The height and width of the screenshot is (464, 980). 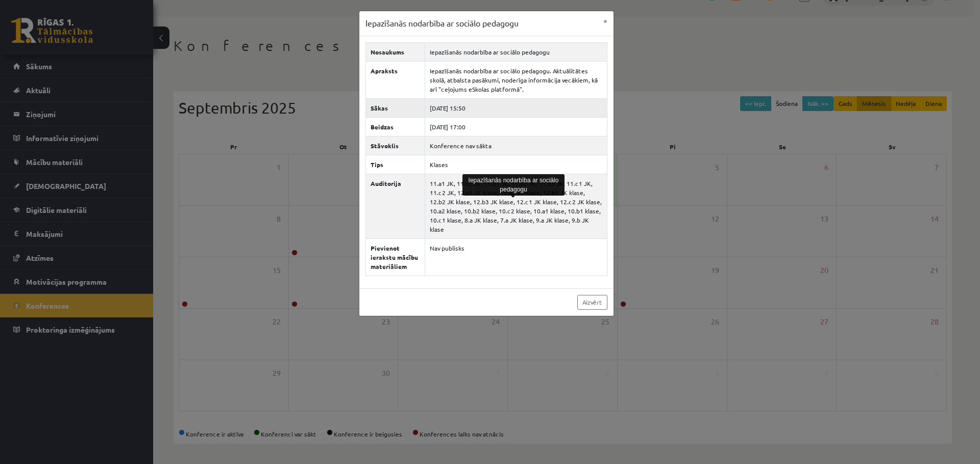 I want to click on a: Aizvērt, so click(x=592, y=303).